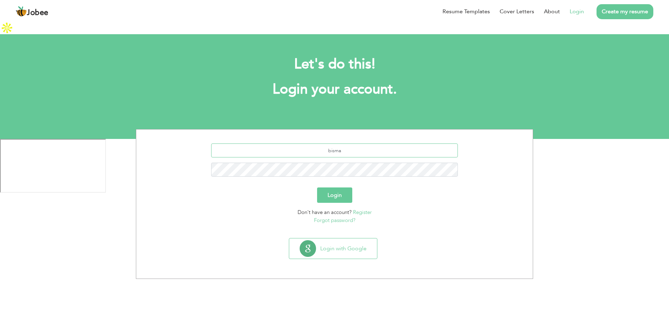  Describe the element at coordinates (577, 12) in the screenshot. I see `a: Login` at that location.